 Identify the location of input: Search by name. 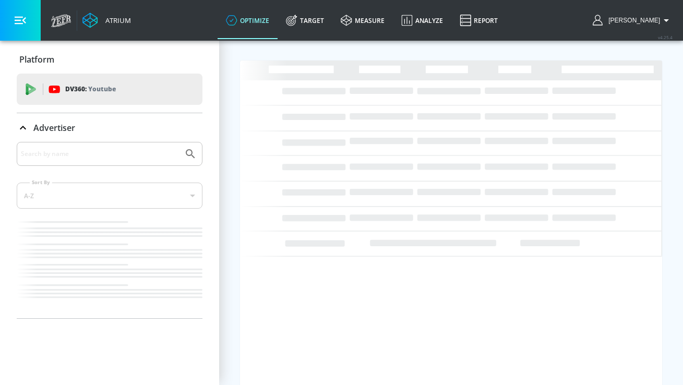
(100, 154).